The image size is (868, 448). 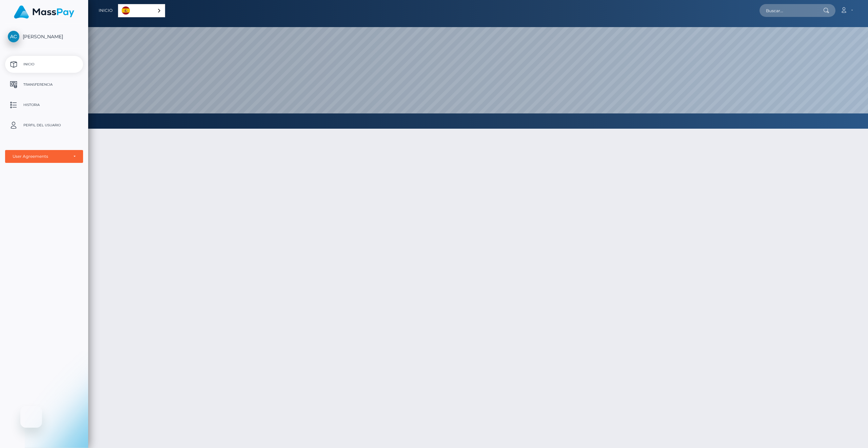 What do you see at coordinates (791, 10) in the screenshot?
I see `input: Buscar...` at bounding box center [791, 10].